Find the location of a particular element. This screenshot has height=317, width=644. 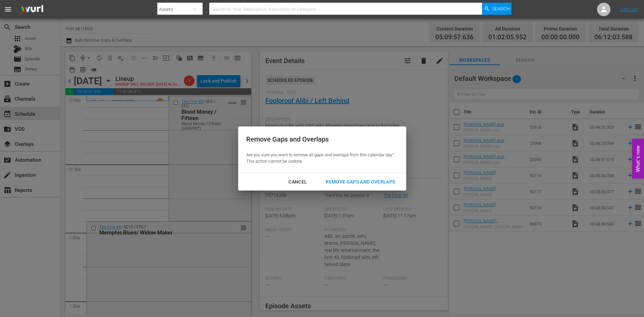

div: Cancel is located at coordinates (298, 182).